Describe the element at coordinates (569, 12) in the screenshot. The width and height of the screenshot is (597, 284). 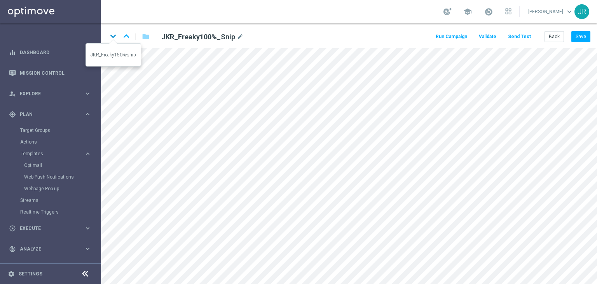
I see `span: keyboard_arrow_down` at that location.